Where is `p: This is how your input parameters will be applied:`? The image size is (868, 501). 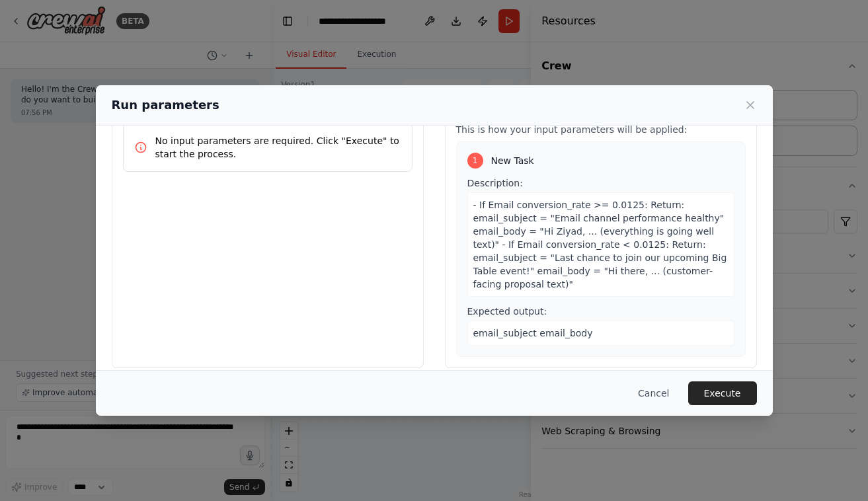 p: This is how your input parameters will be applied: is located at coordinates (600, 130).